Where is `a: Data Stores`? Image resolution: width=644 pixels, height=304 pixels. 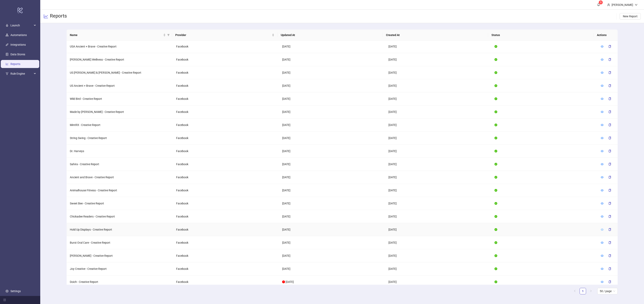 a: Data Stores is located at coordinates (18, 54).